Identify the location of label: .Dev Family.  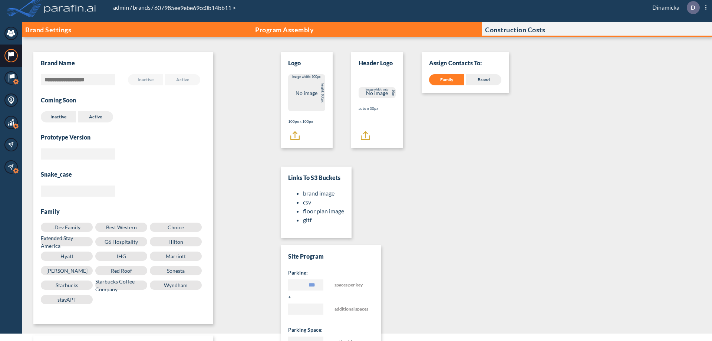
(67, 227).